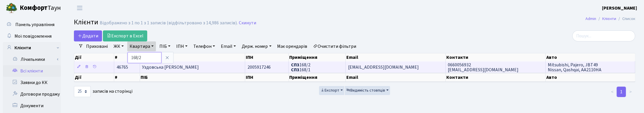 The width and height of the screenshot is (644, 113). I want to click on a: Телефон, so click(204, 46).